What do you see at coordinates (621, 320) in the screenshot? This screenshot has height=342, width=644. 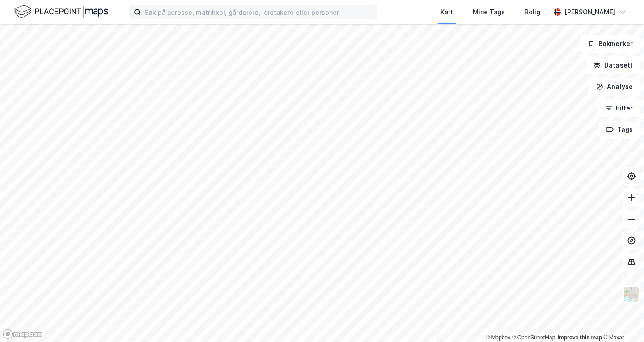 I see `div: Kontrollprogram for chat` at bounding box center [621, 320].